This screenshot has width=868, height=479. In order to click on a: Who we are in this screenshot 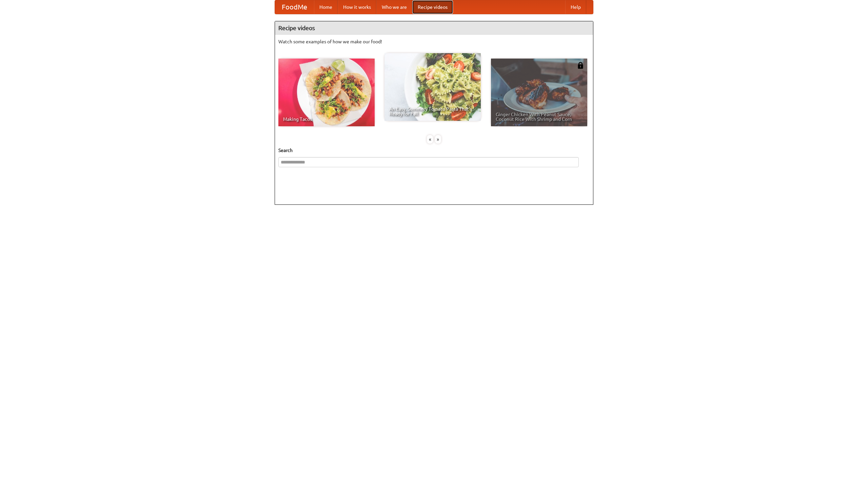, I will do `click(394, 7)`.